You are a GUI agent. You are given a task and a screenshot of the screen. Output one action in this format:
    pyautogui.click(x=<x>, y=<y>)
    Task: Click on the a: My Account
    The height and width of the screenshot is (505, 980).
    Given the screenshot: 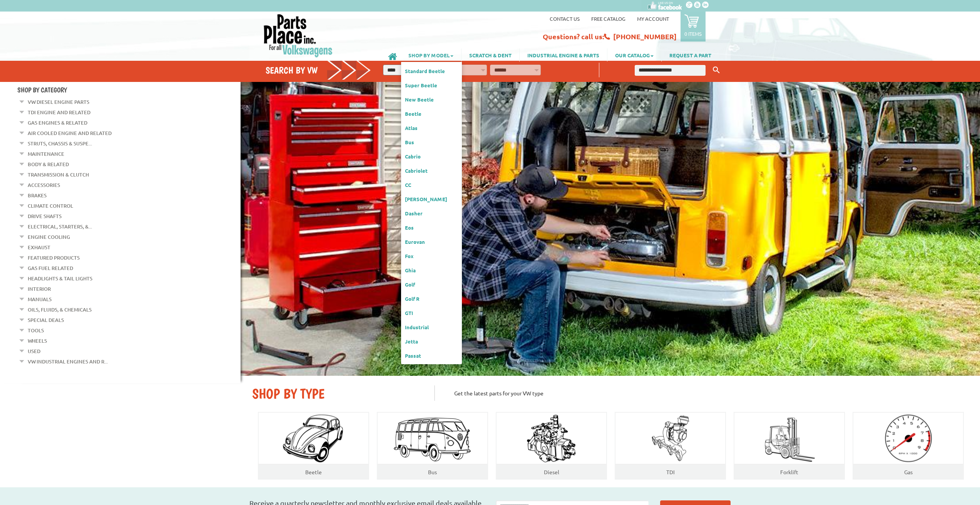 What is the action you would take?
    pyautogui.click(x=653, y=18)
    